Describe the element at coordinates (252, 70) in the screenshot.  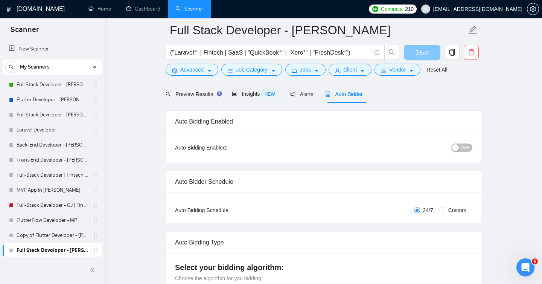
I see `span: Job Category` at that location.